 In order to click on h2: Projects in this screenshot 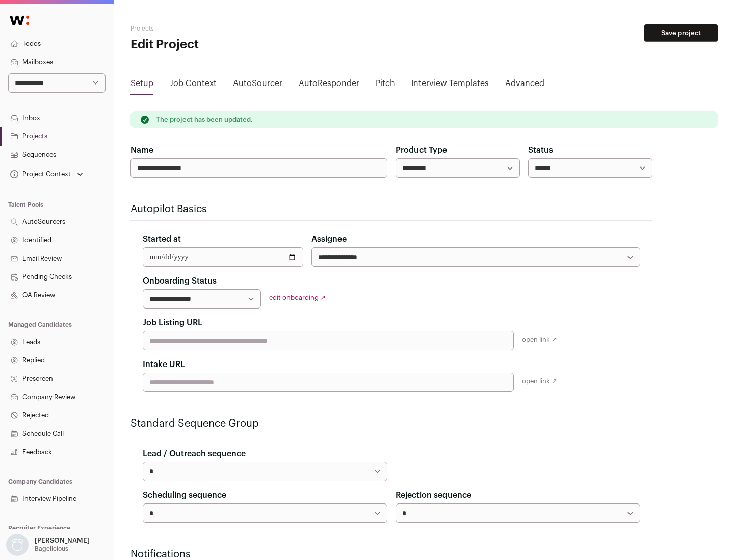, I will do `click(228, 29)`.